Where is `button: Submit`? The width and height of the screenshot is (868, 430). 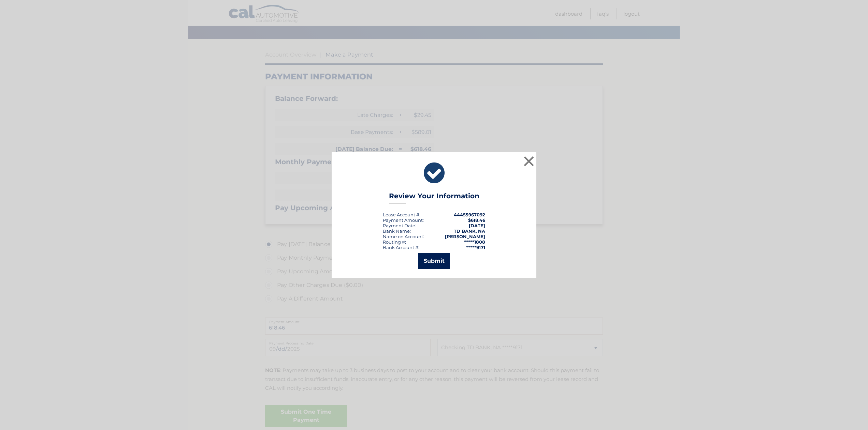
button: Submit is located at coordinates (434, 261).